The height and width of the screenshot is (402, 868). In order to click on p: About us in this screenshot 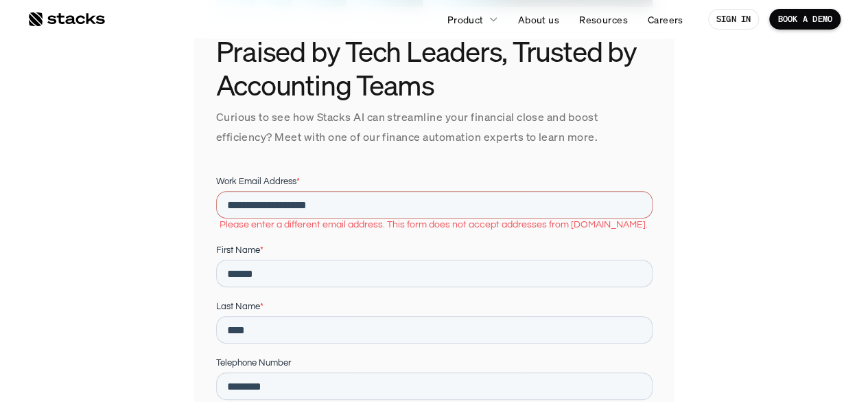, I will do `click(539, 19)`.